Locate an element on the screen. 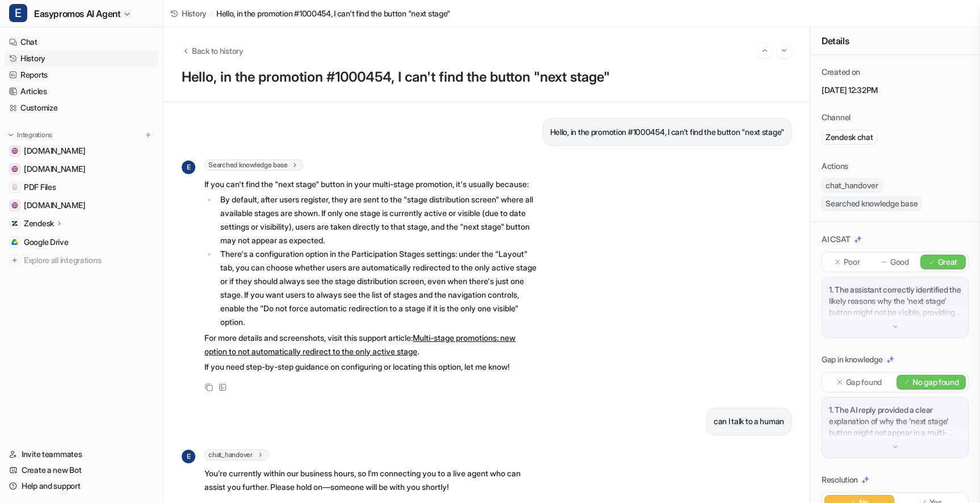  p: If you need step-by-step guidance on configuring or locating this option, let me know! is located at coordinates (370, 367).